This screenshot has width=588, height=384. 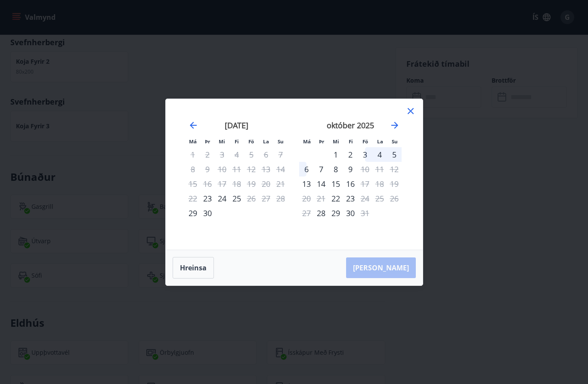 What do you see at coordinates (365, 184) in the screenshot?
I see `td: Not available. föstudagur, 17. október 2025` at bounding box center [365, 184].